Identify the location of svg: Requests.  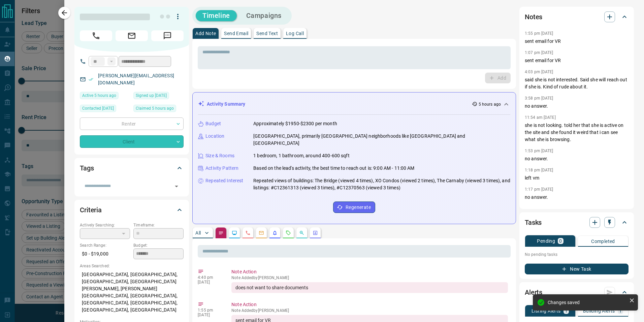
(288, 233).